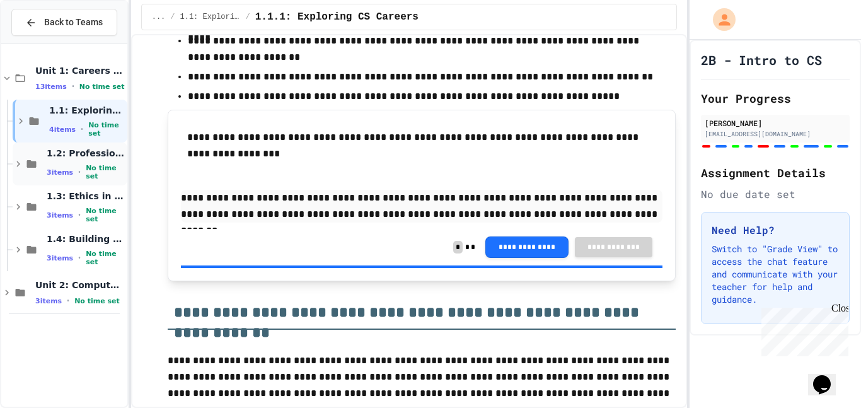 This screenshot has height=408, width=861. I want to click on span: 1.2: Professional Communication, so click(86, 153).